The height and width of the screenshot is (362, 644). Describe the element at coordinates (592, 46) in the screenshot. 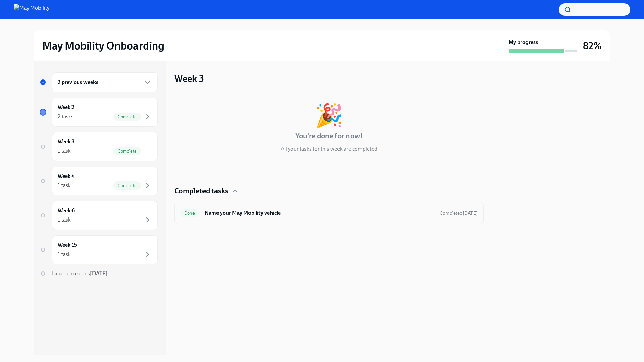

I see `h3: 82%` at that location.